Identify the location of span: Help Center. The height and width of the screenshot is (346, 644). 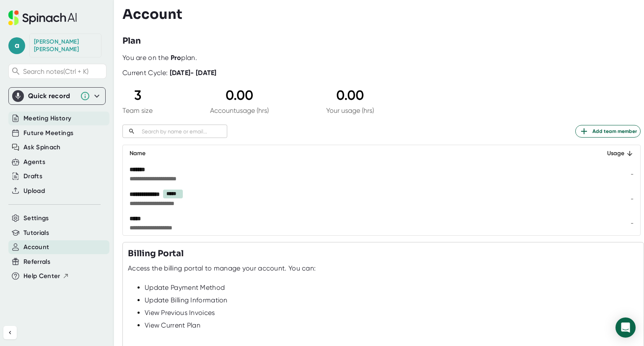
(42, 276).